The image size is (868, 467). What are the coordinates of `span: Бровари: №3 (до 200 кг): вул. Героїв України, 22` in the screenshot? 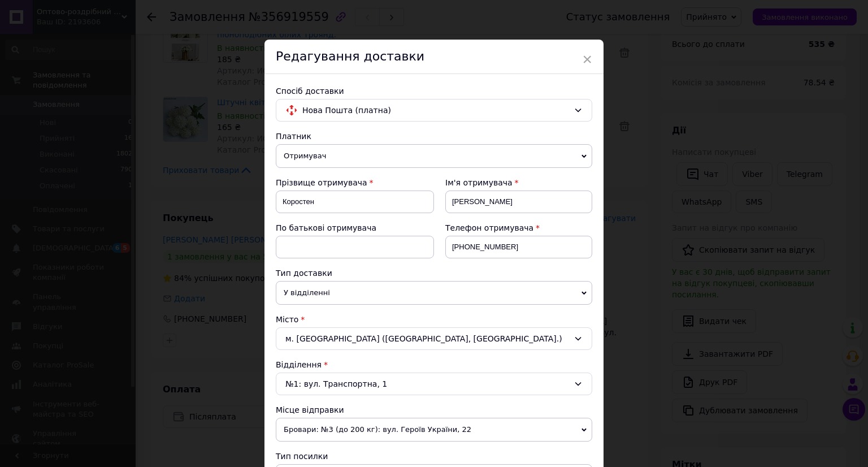 It's located at (434, 430).